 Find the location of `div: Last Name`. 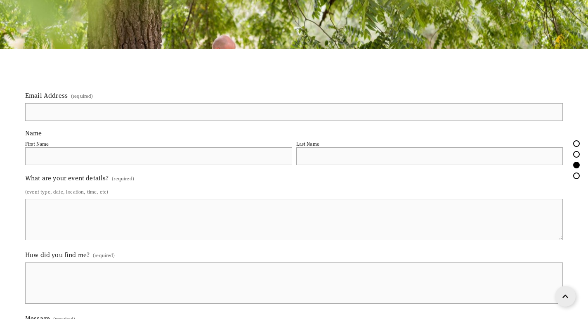

div: Last Name is located at coordinates (308, 144).